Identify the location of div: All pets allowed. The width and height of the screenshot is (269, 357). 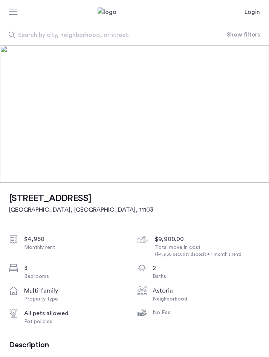
(78, 314).